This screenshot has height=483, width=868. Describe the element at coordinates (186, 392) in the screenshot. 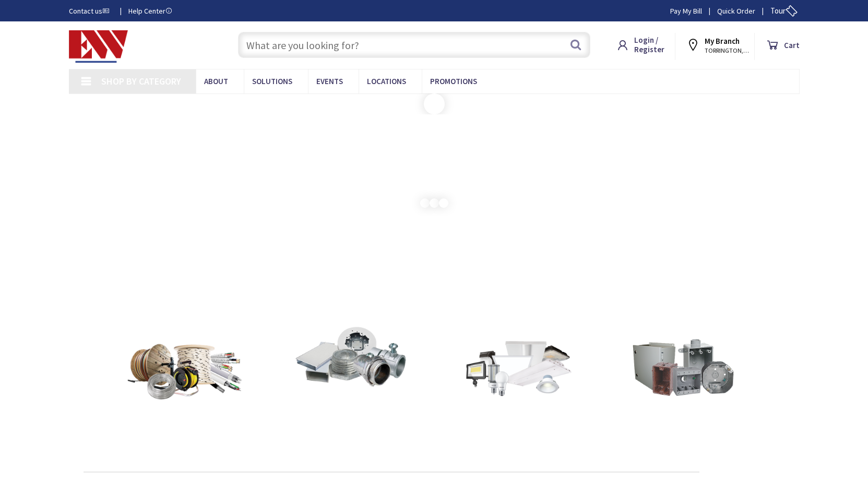

I see `a: Wiring Shop` at that location.